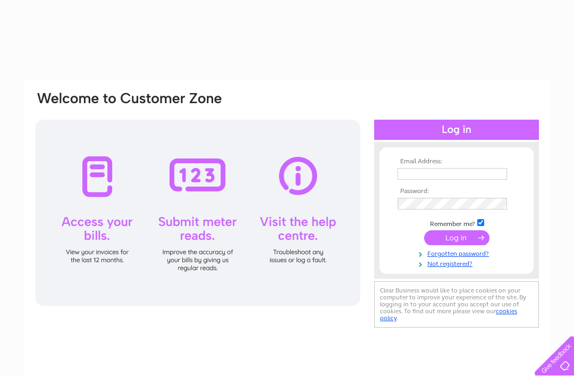 The height and width of the screenshot is (376, 574). Describe the element at coordinates (458, 262) in the screenshot. I see `a: Not registered?` at that location.